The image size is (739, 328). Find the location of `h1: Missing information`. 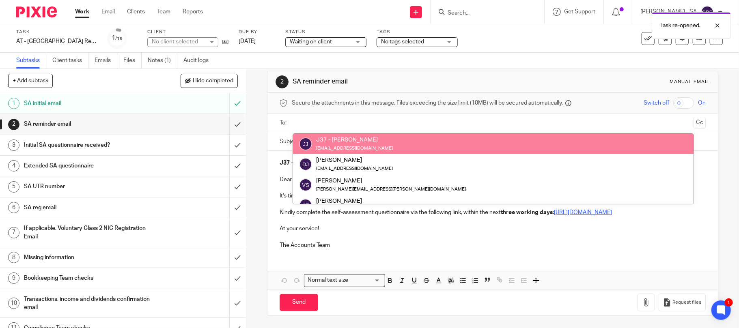

h1: Missing information is located at coordinates (90, 258).